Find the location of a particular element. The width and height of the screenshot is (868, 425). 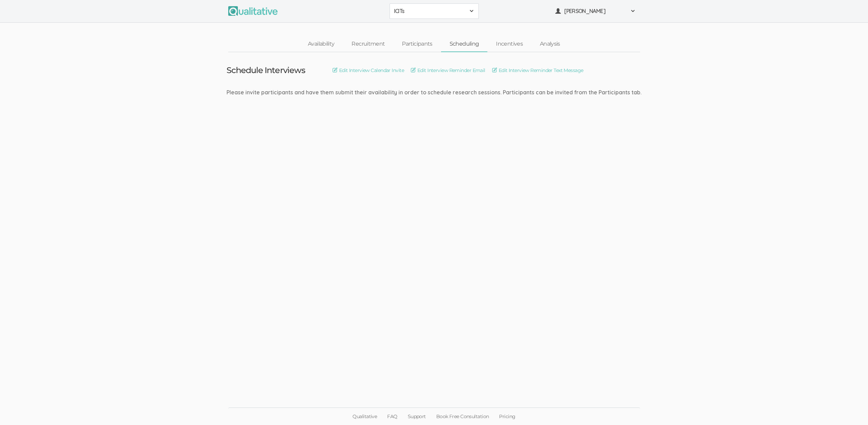

a: Scheduling is located at coordinates (465, 44).